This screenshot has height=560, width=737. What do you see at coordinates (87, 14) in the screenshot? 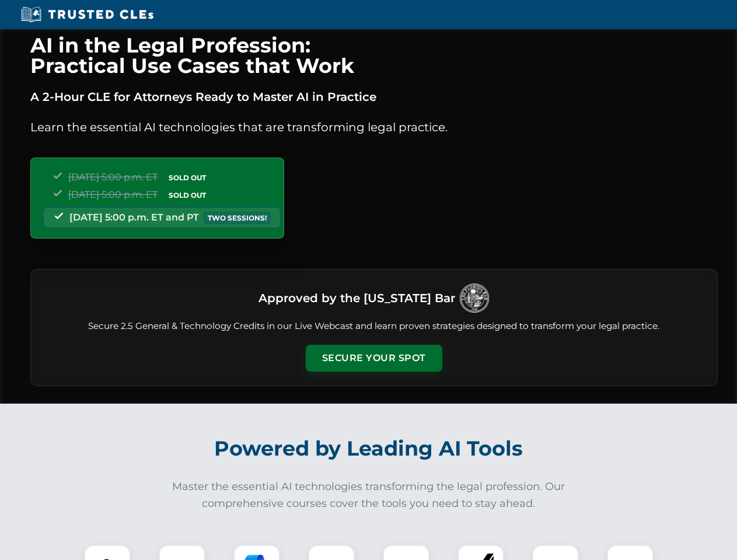
I see `img: Trusted CLEs` at bounding box center [87, 14].